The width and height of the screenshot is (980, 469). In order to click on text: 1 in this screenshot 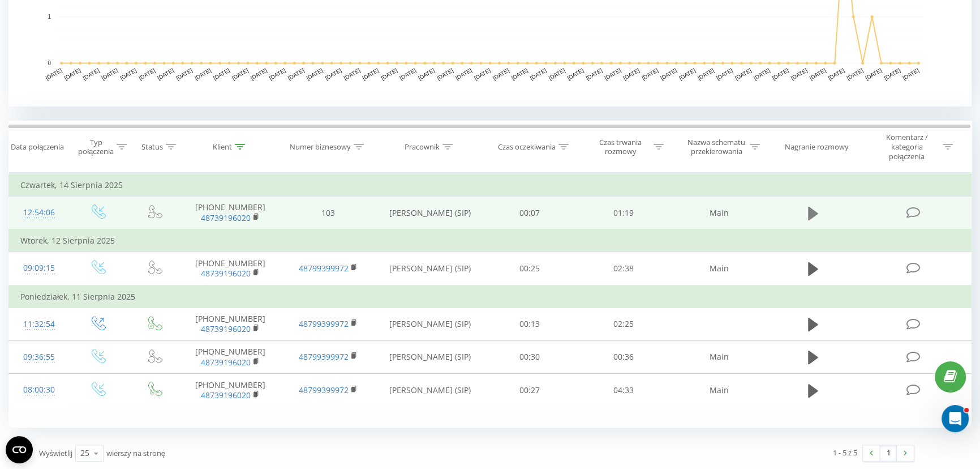, I will do `click(49, 17)`.